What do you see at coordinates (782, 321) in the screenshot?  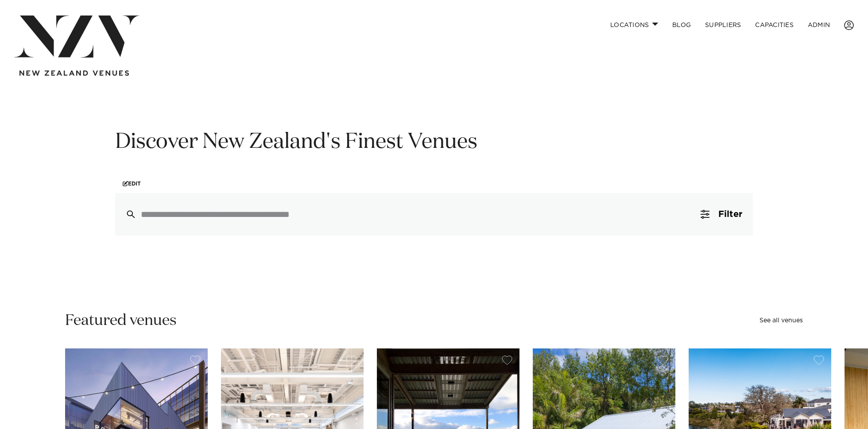 I see `a: See all venues` at bounding box center [782, 321].